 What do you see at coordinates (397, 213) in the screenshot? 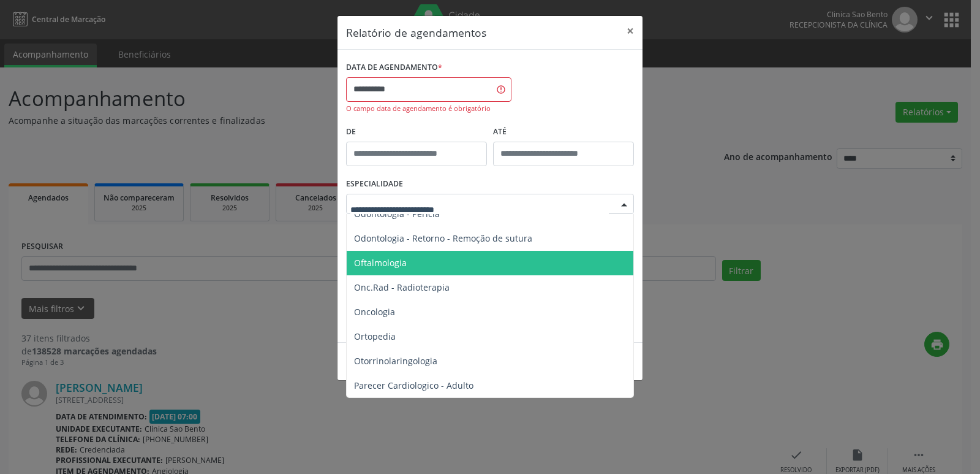
I see `span: Odontologia - Perícia` at bounding box center [397, 213].